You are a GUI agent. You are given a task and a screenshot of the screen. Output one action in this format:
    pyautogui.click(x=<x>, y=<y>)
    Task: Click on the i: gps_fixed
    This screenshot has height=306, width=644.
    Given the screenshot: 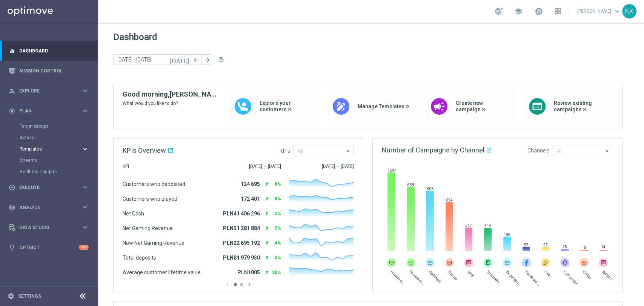 What is the action you would take?
    pyautogui.click(x=12, y=111)
    